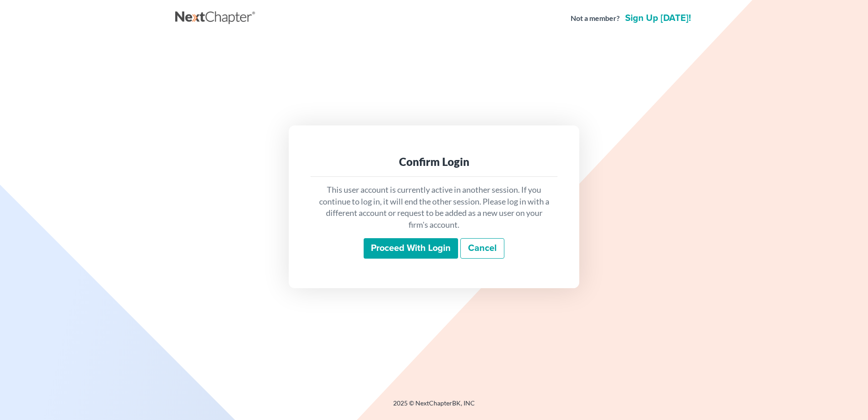  Describe the element at coordinates (410, 249) in the screenshot. I see `input: Proceed with login` at that location.